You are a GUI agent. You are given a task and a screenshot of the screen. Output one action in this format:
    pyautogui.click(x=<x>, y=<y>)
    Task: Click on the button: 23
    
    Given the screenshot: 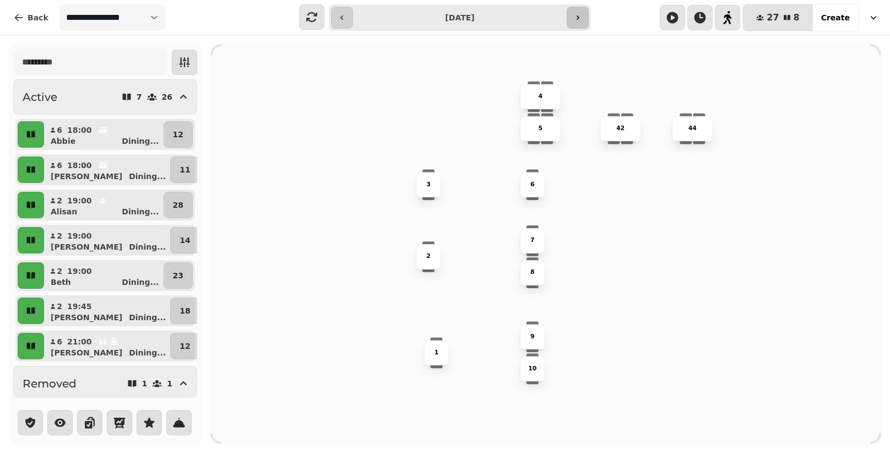 What is the action you would take?
    pyautogui.click(x=178, y=276)
    